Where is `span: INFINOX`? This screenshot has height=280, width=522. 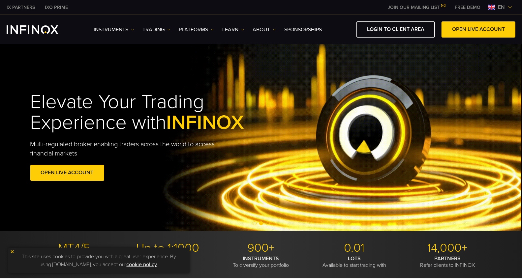
span: INFINOX is located at coordinates (205, 123).